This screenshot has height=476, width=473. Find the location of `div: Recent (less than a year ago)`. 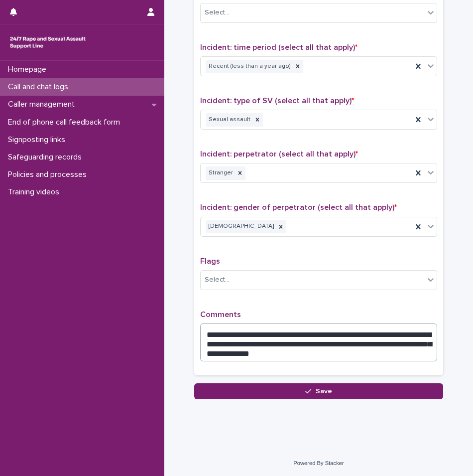

div: Recent (less than a year ago) is located at coordinates (249, 66).